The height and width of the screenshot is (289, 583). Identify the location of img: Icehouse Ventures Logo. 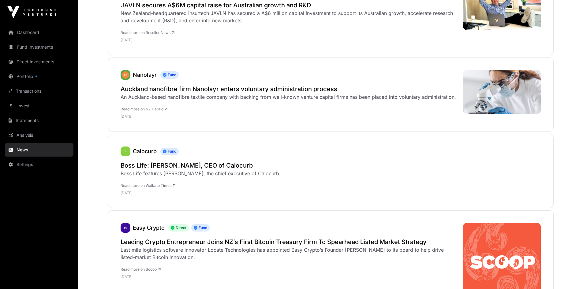
(32, 12).